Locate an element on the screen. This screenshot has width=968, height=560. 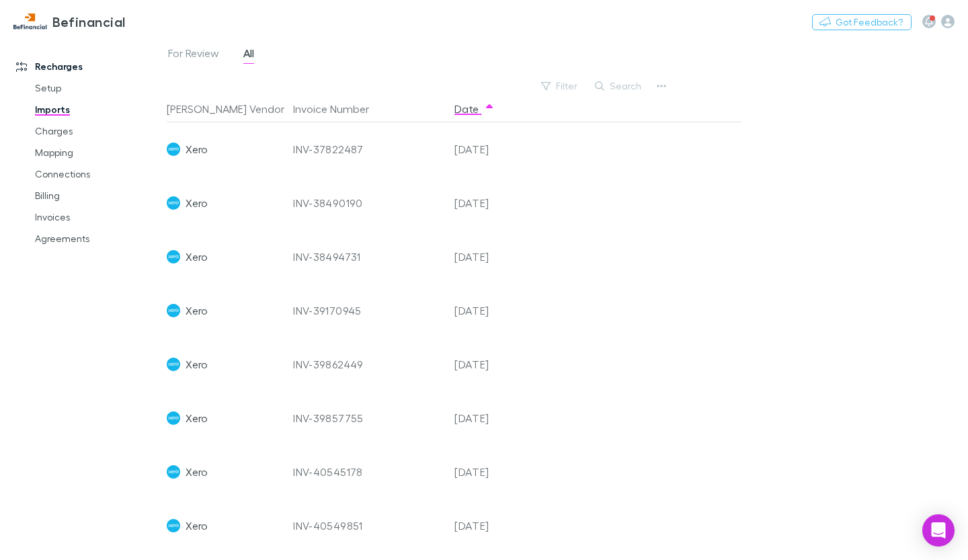
a: Recharges is located at coordinates (88, 67).